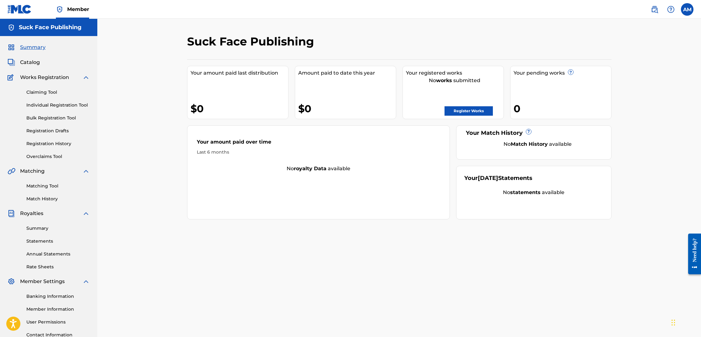  I want to click on div: Last 6 months, so click(319, 152).